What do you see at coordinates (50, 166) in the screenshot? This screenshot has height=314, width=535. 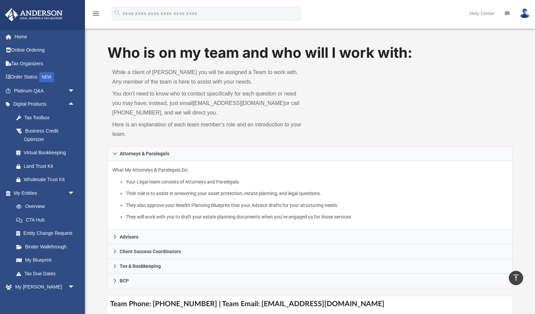 I see `div: Land Trust Kit` at bounding box center [50, 166].